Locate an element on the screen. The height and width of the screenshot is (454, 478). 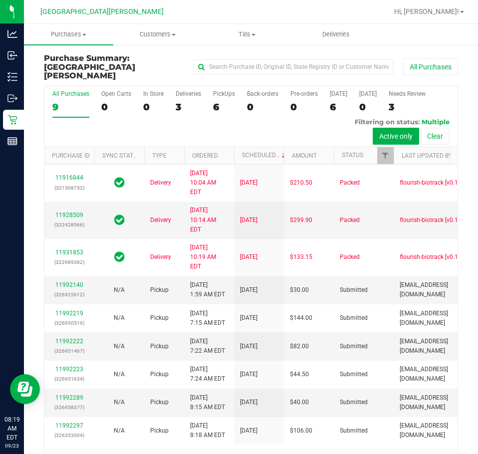
button: Active only is located at coordinates (395, 136).